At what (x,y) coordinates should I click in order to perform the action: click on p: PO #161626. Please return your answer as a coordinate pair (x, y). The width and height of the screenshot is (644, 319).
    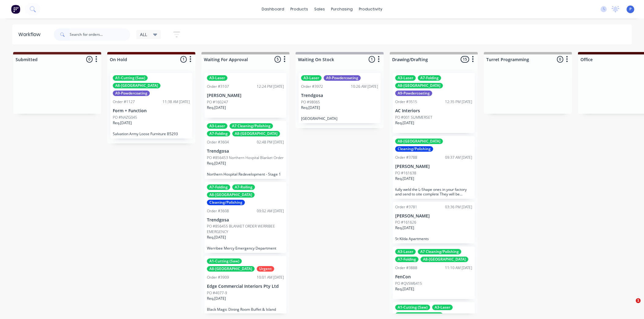
    Looking at the image, I should click on (406, 222).